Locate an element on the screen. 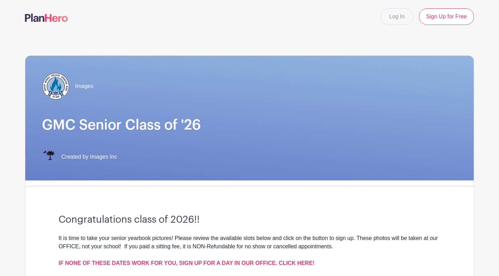  span: Created by Images Inc is located at coordinates (89, 157).